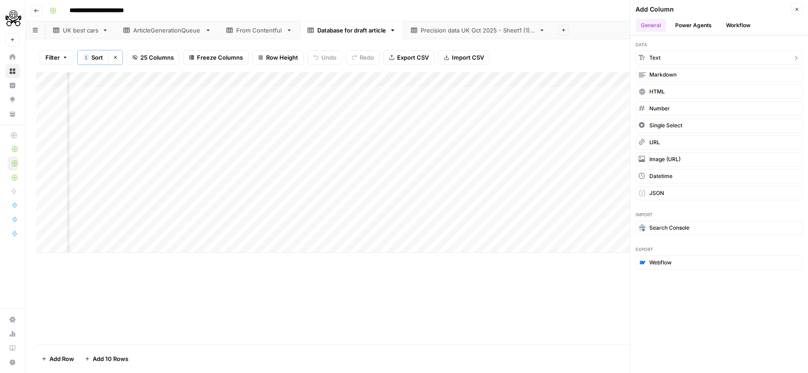  I want to click on span: HTML, so click(657, 92).